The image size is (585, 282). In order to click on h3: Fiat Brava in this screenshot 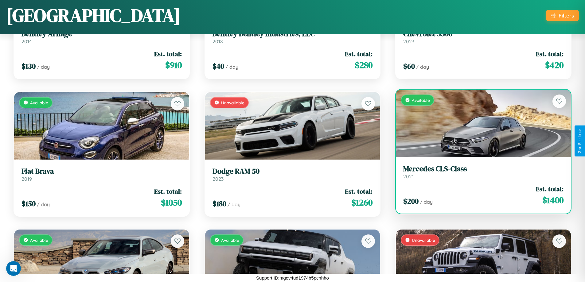, I will do `click(102, 171)`.